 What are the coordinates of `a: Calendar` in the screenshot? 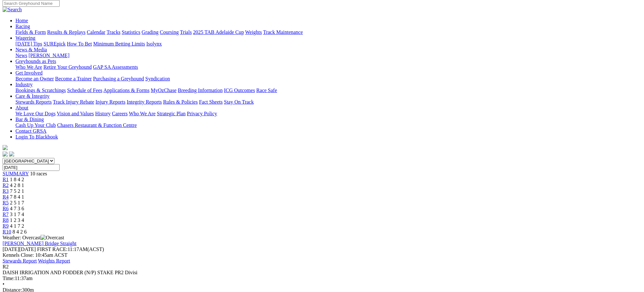 It's located at (96, 32).